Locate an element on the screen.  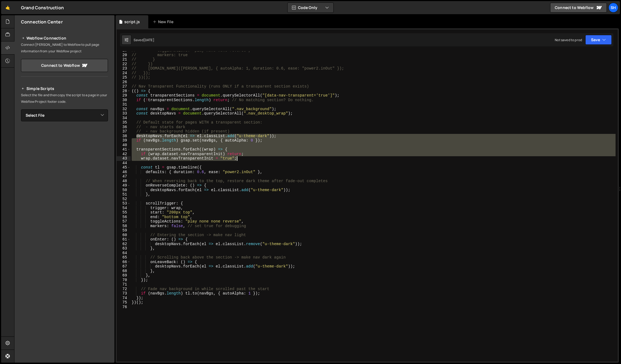
div: 58 is located at coordinates (124, 226).